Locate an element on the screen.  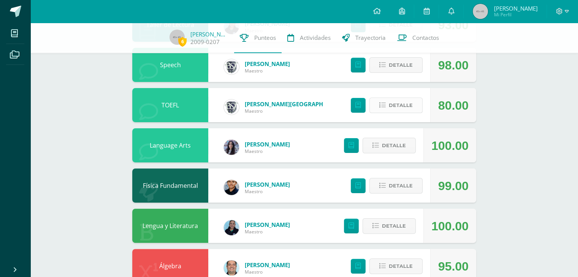
a: Trayectoria is located at coordinates (364, 38).